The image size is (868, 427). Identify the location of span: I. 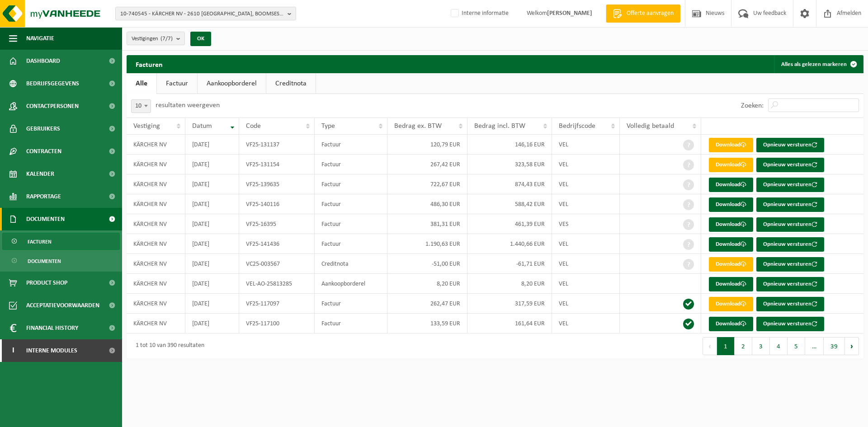
(13, 351).